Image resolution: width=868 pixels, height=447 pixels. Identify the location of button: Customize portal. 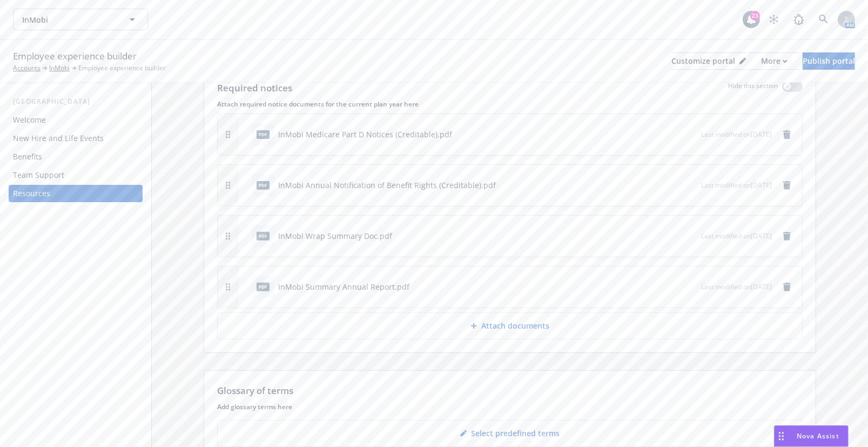
(709, 61).